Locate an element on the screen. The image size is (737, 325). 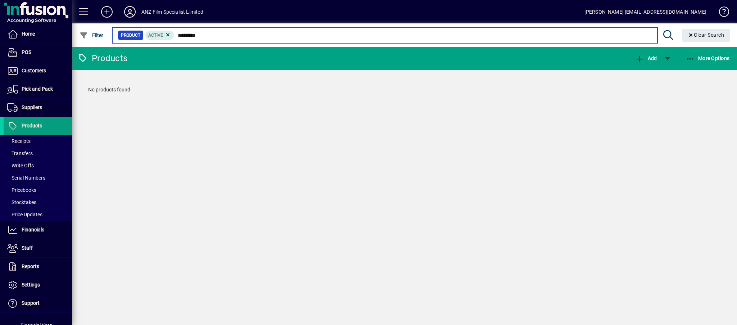
span: Reports is located at coordinates (30, 266).